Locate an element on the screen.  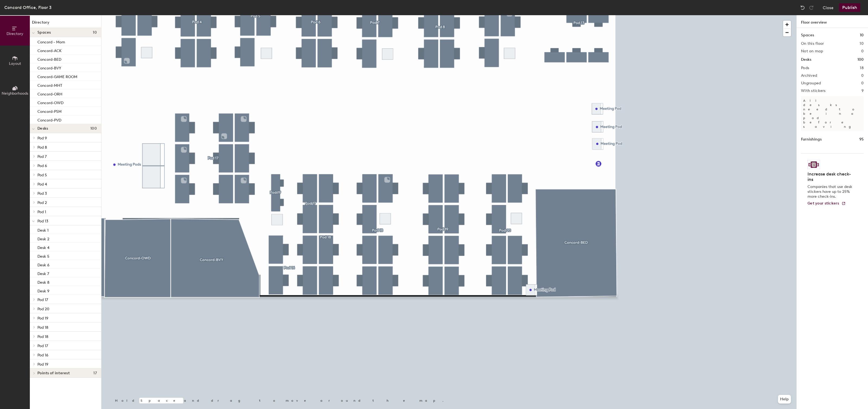
span: 17 is located at coordinates (95, 373).